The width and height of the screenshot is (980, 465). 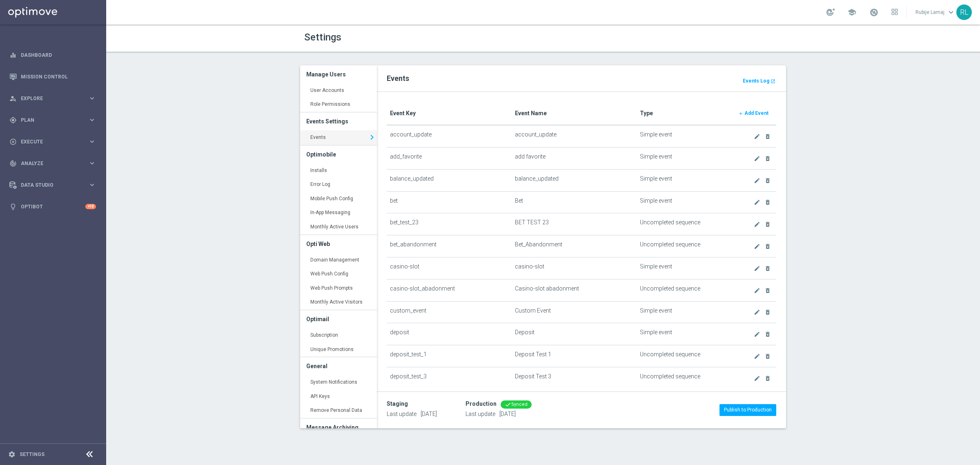 What do you see at coordinates (338, 138) in the screenshot?
I see `a: Events` at bounding box center [338, 138].